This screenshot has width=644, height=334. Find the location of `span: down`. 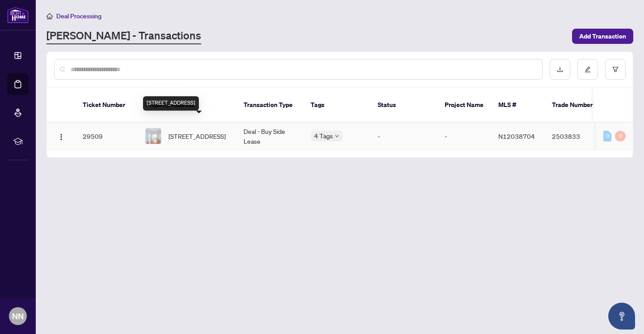

span: down is located at coordinates (337, 136).